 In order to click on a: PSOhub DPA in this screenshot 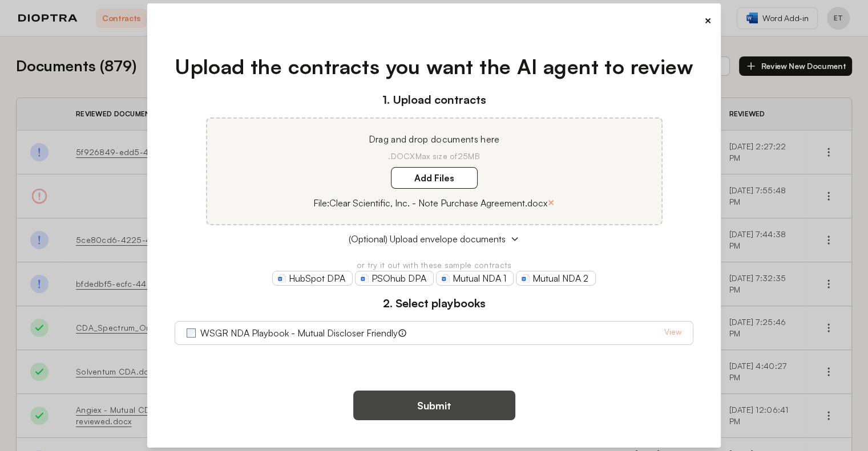, I will do `click(394, 278)`.